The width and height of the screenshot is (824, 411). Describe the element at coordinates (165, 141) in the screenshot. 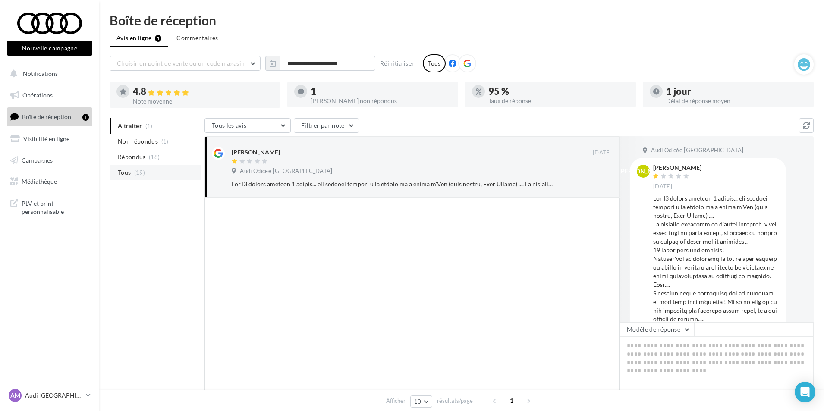

I see `span: (1)` at that location.